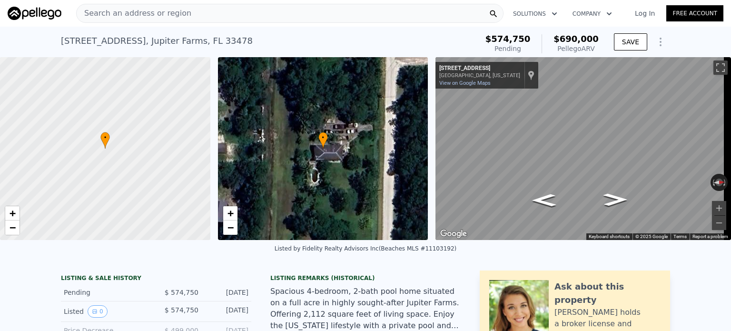 The width and height of the screenshot is (731, 331). Describe the element at coordinates (615, 199) in the screenshot. I see `path: Go North, 129th Terrace N` at that location.